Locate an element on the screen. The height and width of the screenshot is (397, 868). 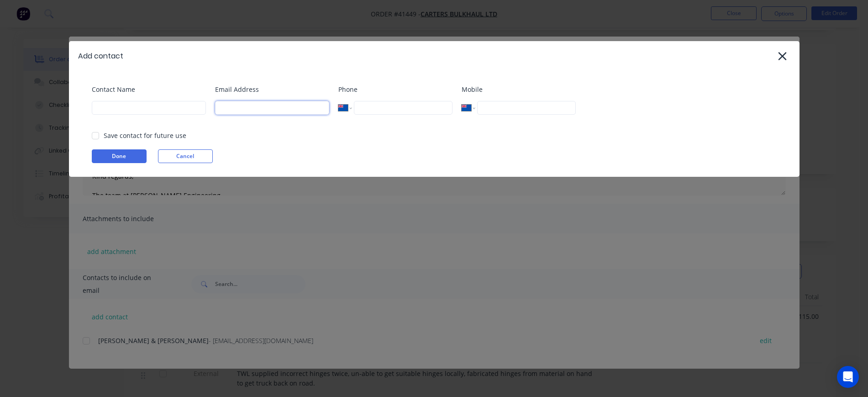
button: Cancel is located at coordinates (186, 156).